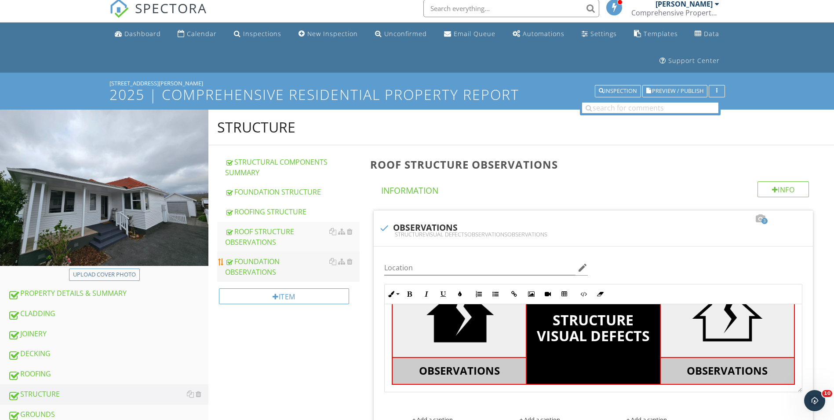 Image resolution: width=834 pixels, height=420 pixels. Describe the element at coordinates (393, 294) in the screenshot. I see `button: Inline Style` at that location.